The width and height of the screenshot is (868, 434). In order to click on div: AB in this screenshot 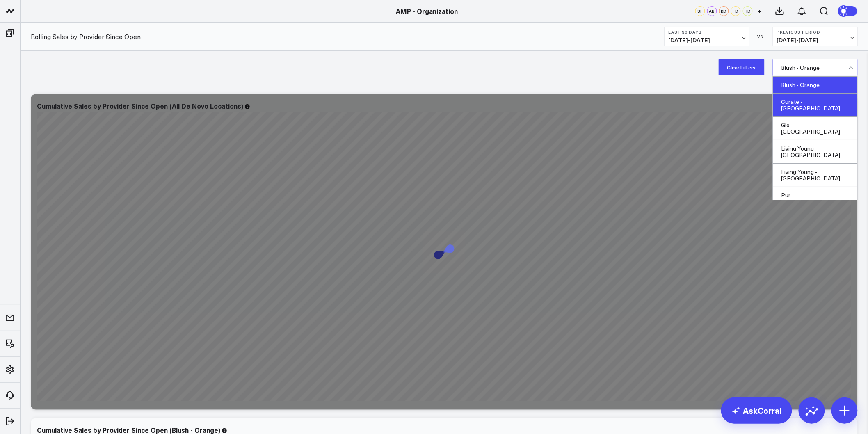, I will do `click(712, 11)`.